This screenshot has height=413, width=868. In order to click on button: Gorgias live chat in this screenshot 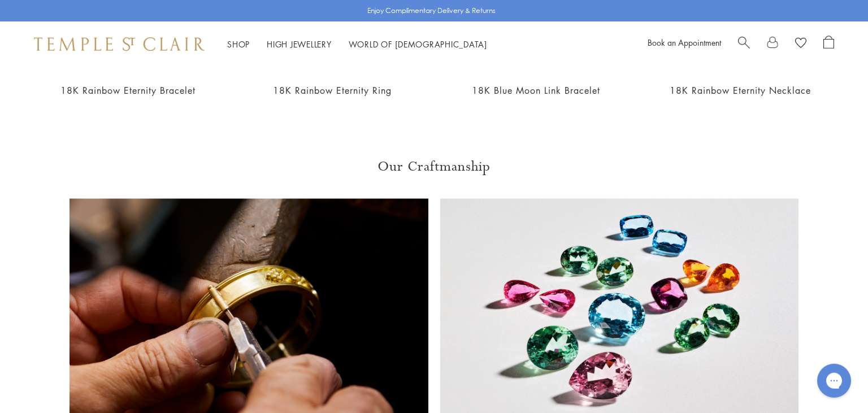, I will do `click(22, 21)`.